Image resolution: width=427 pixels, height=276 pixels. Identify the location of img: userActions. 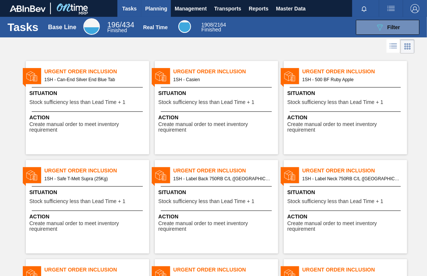
(391, 9).